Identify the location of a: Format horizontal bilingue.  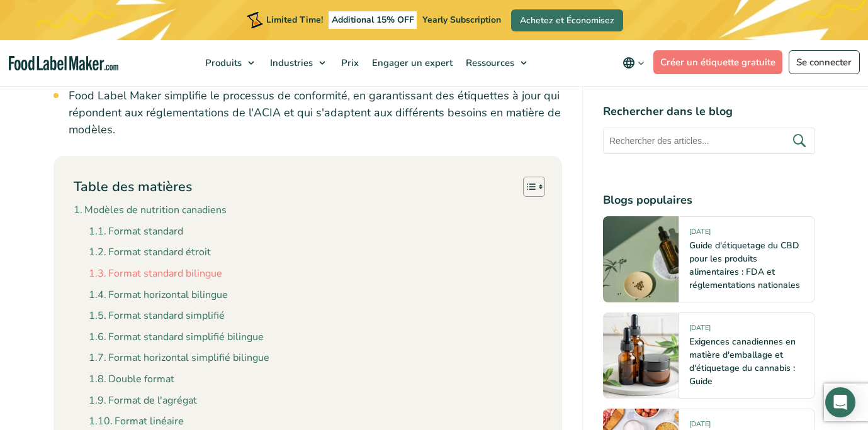
(158, 296).